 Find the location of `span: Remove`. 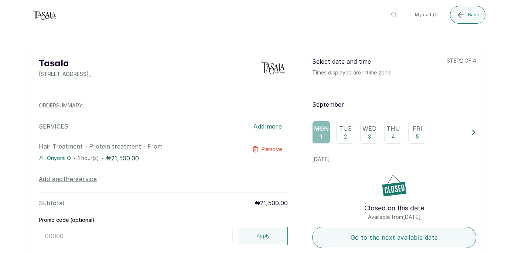

span: Remove is located at coordinates (272, 149).